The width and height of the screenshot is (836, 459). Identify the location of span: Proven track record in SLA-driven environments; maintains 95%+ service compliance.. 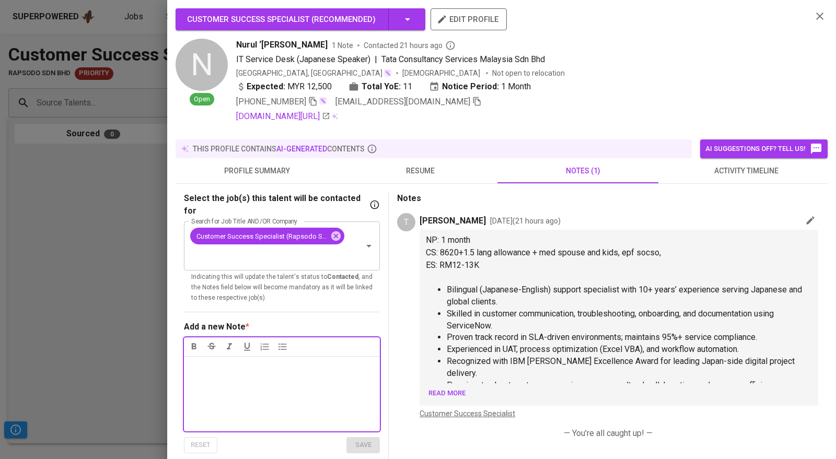
(602, 337).